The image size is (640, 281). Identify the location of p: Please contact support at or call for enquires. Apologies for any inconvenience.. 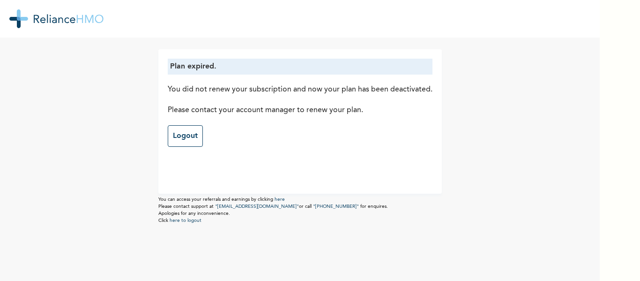
(300, 210).